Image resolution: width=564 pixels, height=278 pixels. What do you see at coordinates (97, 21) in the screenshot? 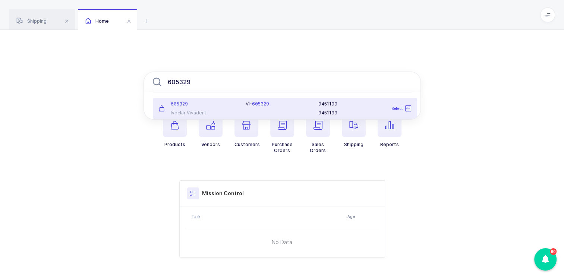
I see `span: Home` at bounding box center [97, 21].